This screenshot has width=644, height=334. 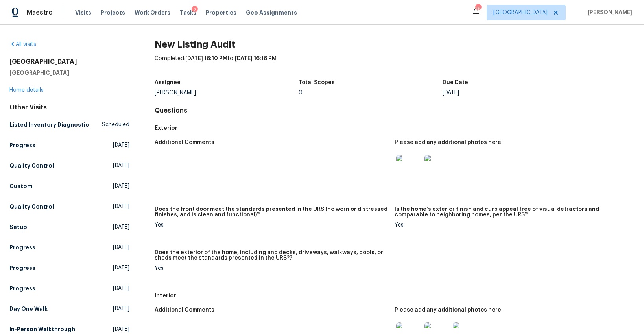 I want to click on h5: Listed Inventory Diagnostic, so click(x=49, y=125).